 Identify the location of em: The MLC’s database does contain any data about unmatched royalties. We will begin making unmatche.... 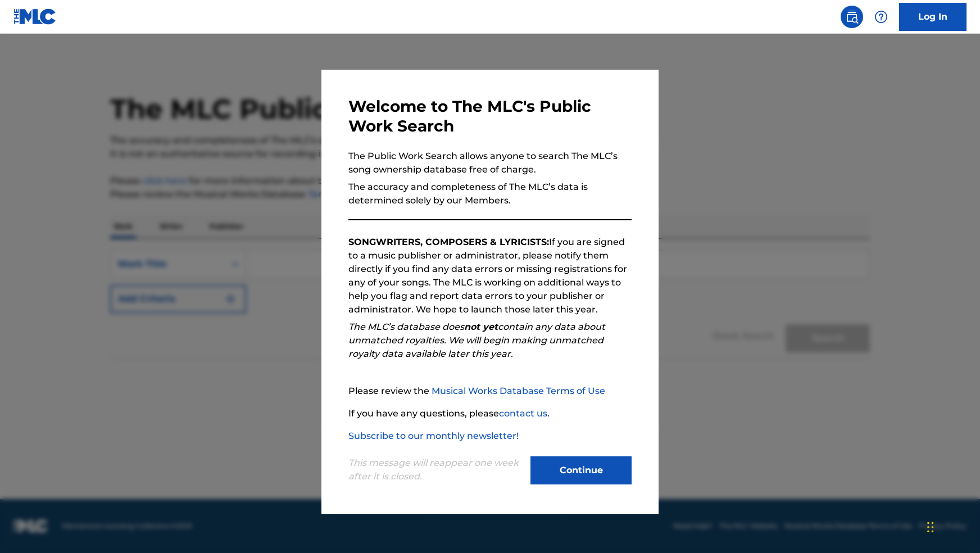
(477, 339).